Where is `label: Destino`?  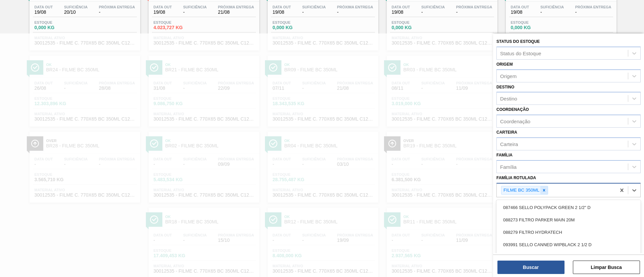
label: Destino is located at coordinates (505, 87).